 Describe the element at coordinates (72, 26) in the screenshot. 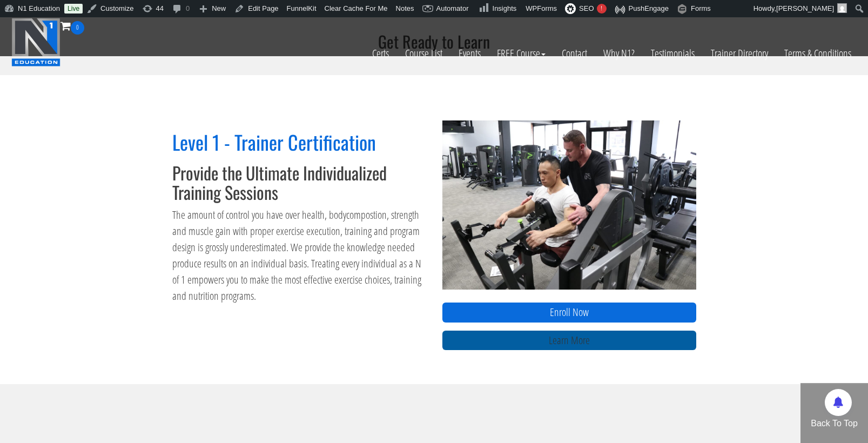

I see `a: 0` at that location.